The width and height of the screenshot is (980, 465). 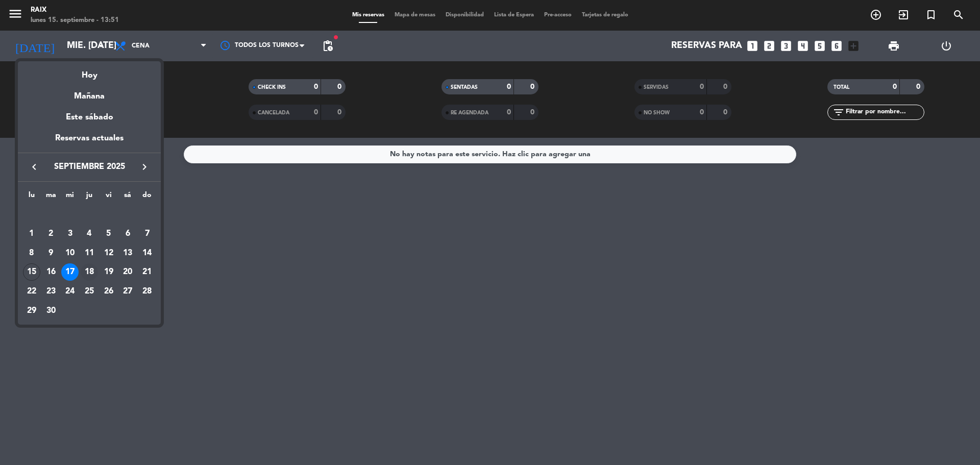 What do you see at coordinates (70, 197) in the screenshot?
I see `th: miércoles` at bounding box center [70, 197].